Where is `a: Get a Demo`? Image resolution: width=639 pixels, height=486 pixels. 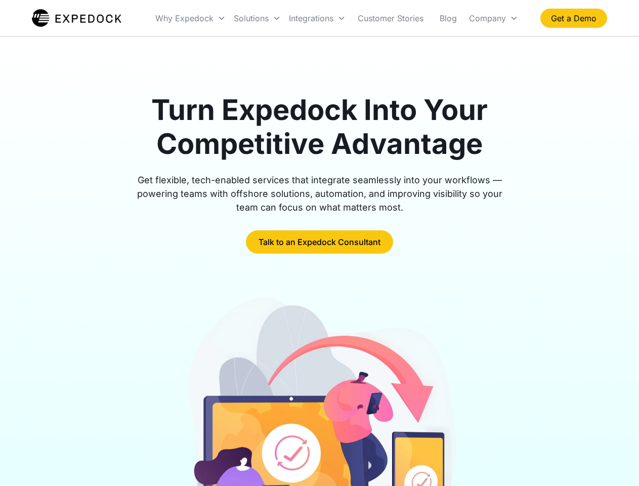
a: Get a Demo is located at coordinates (574, 18).